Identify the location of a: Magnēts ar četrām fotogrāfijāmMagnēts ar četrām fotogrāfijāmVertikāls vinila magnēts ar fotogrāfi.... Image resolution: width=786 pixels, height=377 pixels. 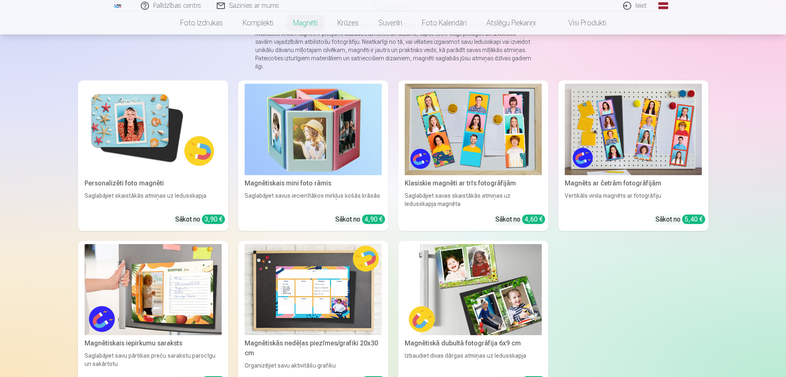
(633, 156).